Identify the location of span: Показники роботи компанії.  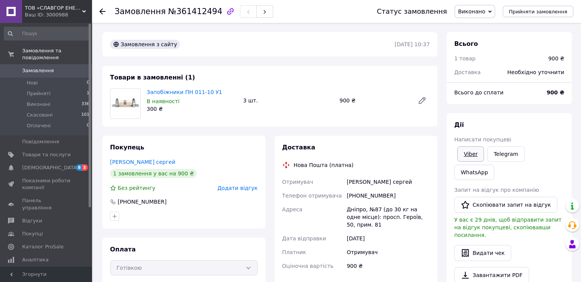
(46, 184).